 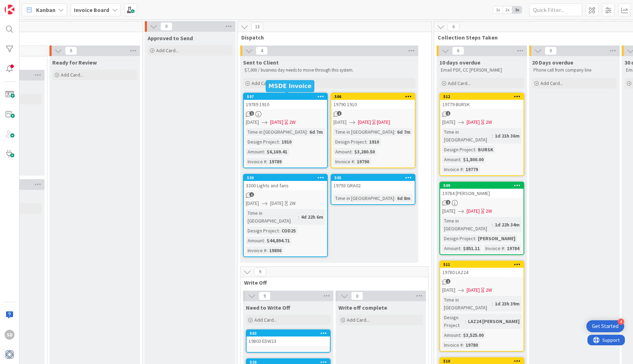 What do you see at coordinates (482, 265) in the screenshot?
I see `div: 511` at bounding box center [482, 265].